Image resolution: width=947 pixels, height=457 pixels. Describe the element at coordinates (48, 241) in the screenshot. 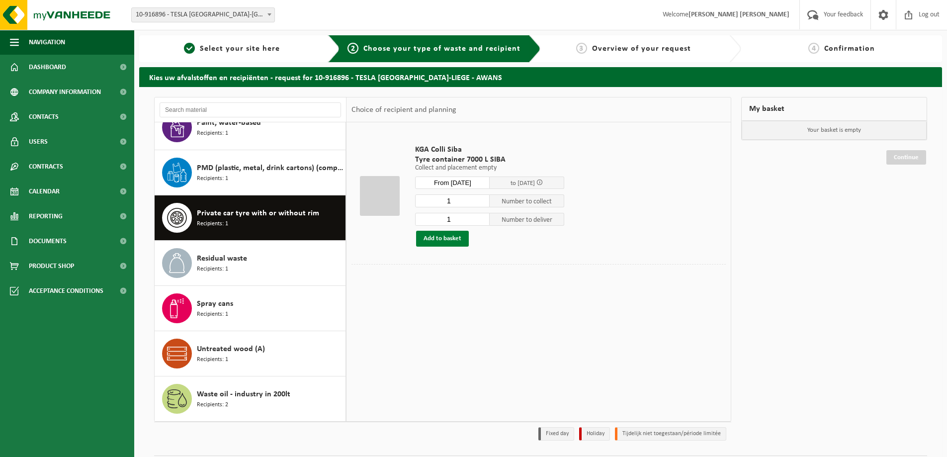

I see `span: Documents` at that location.